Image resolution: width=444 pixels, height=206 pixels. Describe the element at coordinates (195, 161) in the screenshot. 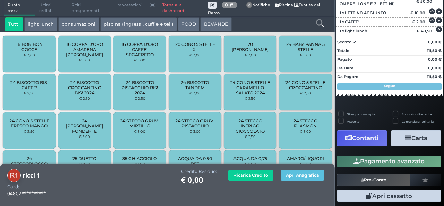

I see `span: ACQUA DA 0,50 PET` at that location.